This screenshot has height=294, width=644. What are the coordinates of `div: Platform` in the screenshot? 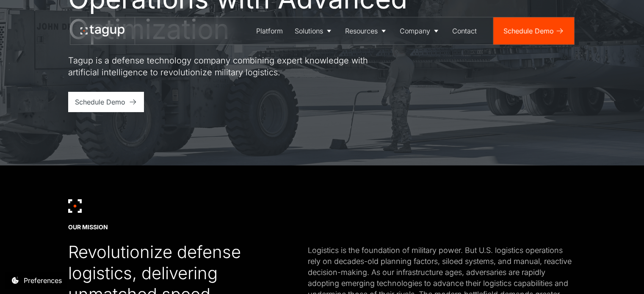 It's located at (269, 31).